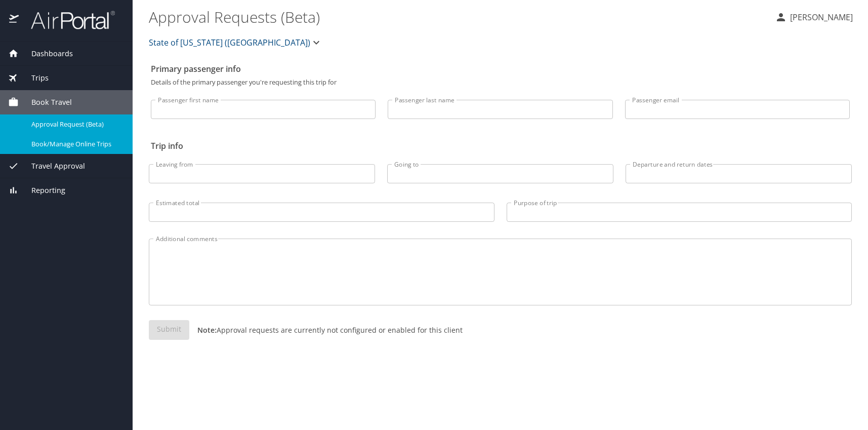  What do you see at coordinates (52, 166) in the screenshot?
I see `span: Travel Approval` at bounding box center [52, 166].